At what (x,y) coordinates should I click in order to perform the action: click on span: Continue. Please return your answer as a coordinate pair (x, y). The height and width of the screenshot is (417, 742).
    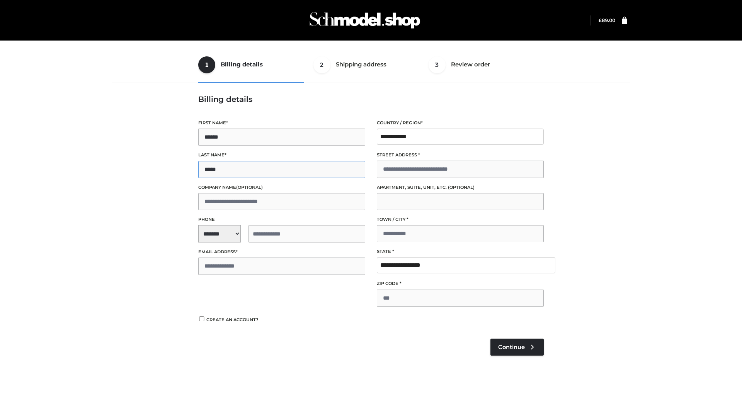
    Looking at the image, I should click on (511, 347).